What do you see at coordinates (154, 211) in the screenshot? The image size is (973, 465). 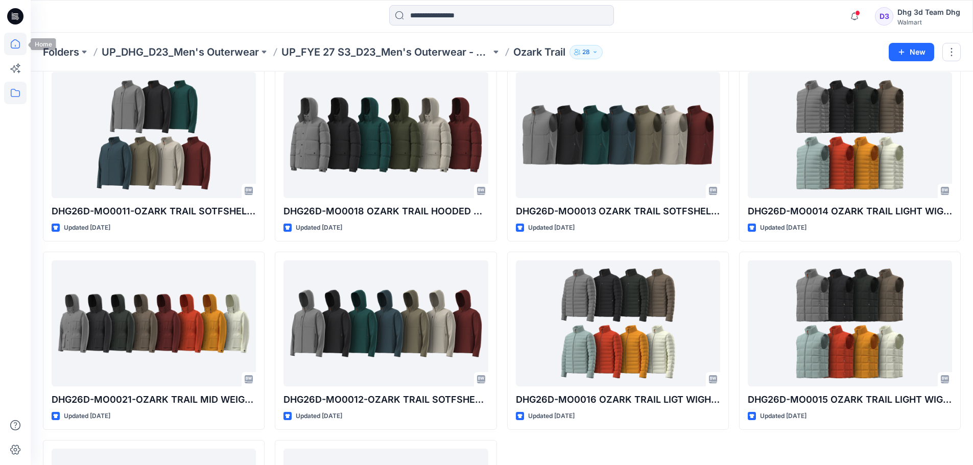 I see `p: DHG26D-MO0011-OZARK TRAIL SOTFSHELL JACKET` at bounding box center [154, 211].